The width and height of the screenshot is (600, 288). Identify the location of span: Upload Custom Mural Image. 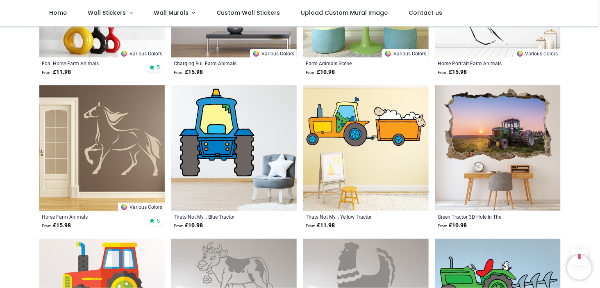
(344, 13).